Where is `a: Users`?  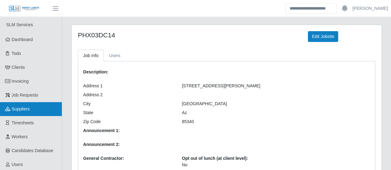 a: Users is located at coordinates (115, 56).